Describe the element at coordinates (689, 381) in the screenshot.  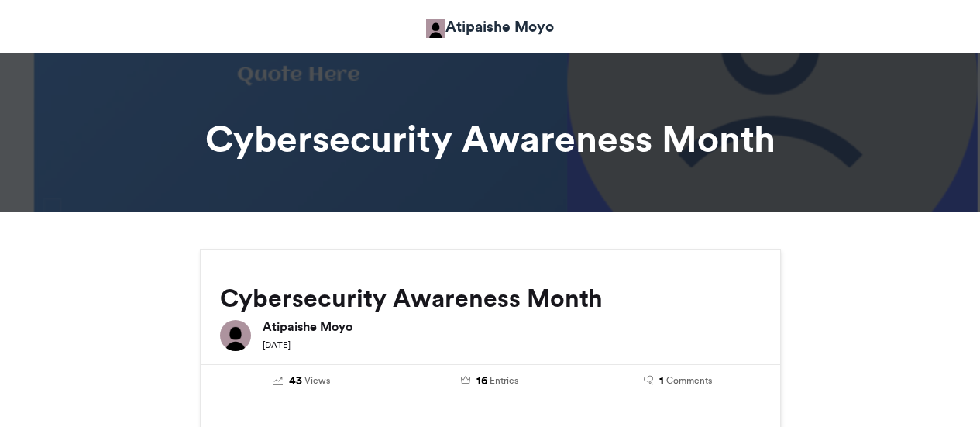
I see `span: Comments` at that location.